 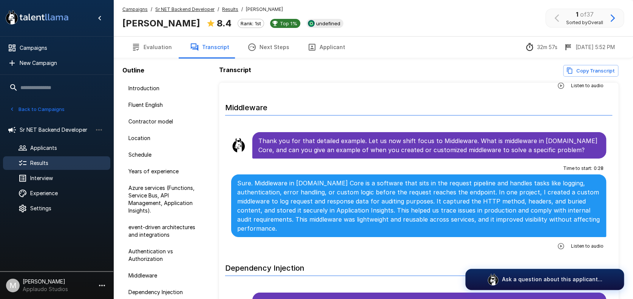 What do you see at coordinates (326, 47) in the screenshot?
I see `button: Applicant` at bounding box center [326, 47].